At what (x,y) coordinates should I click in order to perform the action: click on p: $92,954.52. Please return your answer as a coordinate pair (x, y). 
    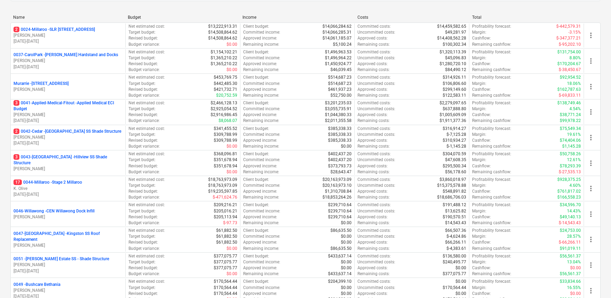
    Looking at the image, I should click on (570, 77).